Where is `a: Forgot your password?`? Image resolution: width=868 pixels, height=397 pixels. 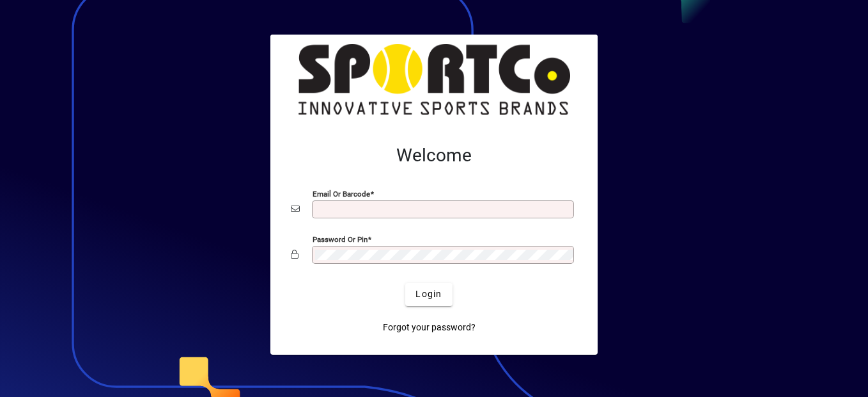
a: Forgot your password? is located at coordinates (429, 328).